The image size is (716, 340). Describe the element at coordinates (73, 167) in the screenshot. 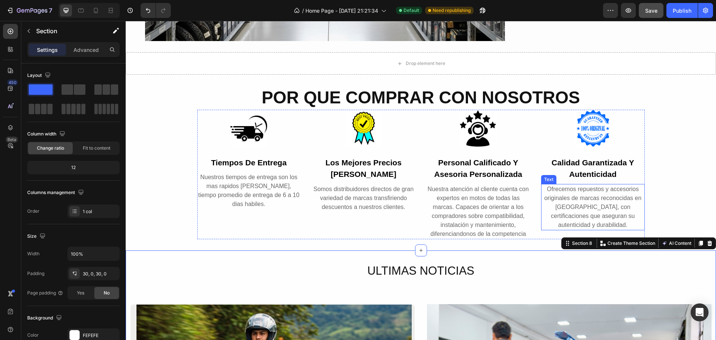

I see `div: 12` at that location.